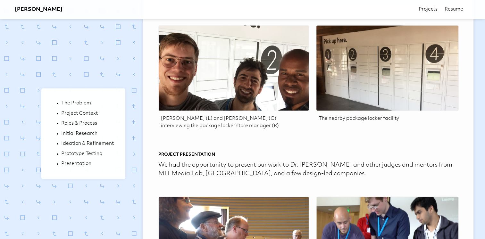 The height and width of the screenshot is (239, 485). What do you see at coordinates (88, 104) in the screenshot?
I see `a: The Problem` at bounding box center [88, 104].